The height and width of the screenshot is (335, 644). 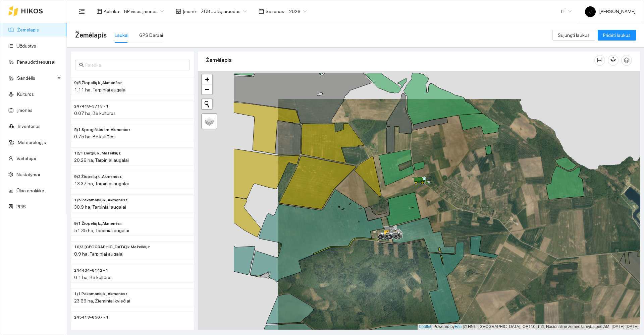 What do you see at coordinates (574, 35) in the screenshot?
I see `span: Sujungti laukus` at bounding box center [574, 35].